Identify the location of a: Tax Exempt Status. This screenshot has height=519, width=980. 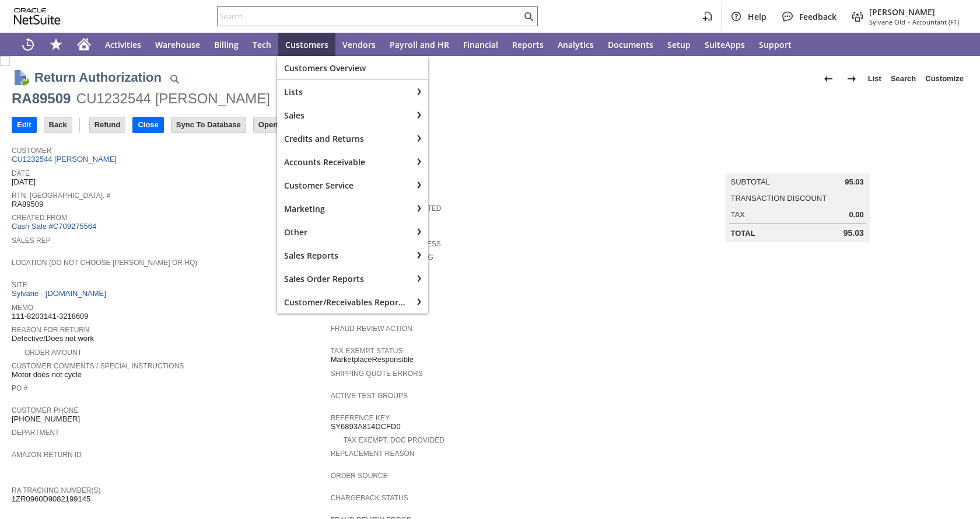
(367, 351).